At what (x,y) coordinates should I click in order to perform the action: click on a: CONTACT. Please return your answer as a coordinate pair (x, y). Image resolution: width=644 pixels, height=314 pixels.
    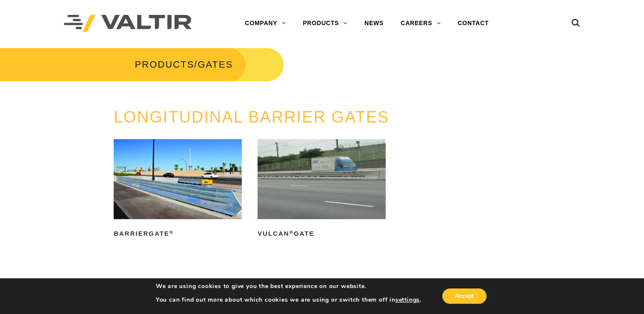
    Looking at the image, I should click on (473, 24).